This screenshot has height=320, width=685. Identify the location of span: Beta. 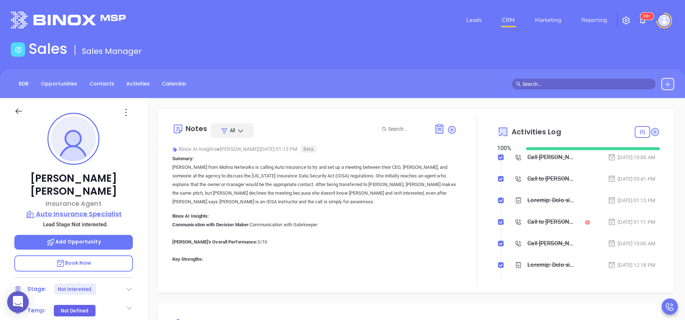
(308, 149).